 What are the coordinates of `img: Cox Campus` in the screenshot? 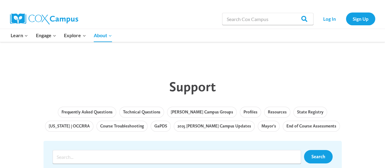 It's located at (44, 19).